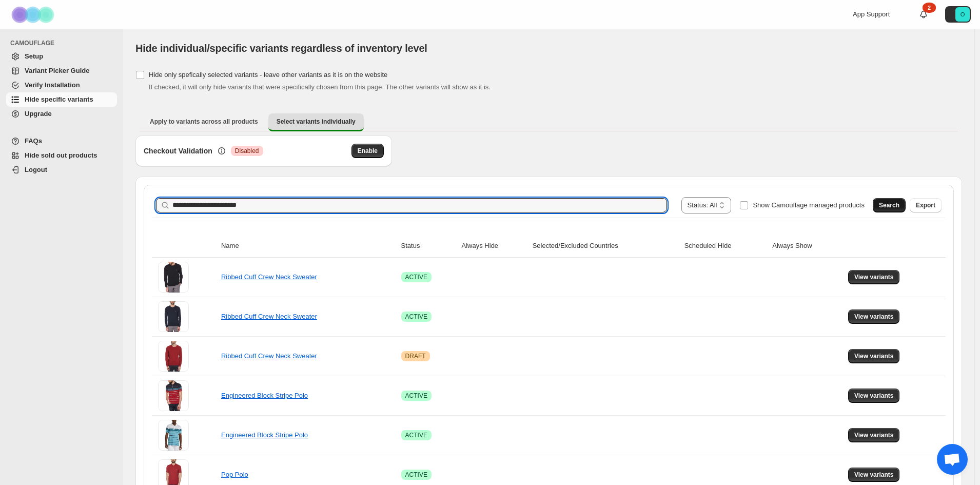 The width and height of the screenshot is (980, 485). I want to click on span: Verify Installation, so click(53, 85).